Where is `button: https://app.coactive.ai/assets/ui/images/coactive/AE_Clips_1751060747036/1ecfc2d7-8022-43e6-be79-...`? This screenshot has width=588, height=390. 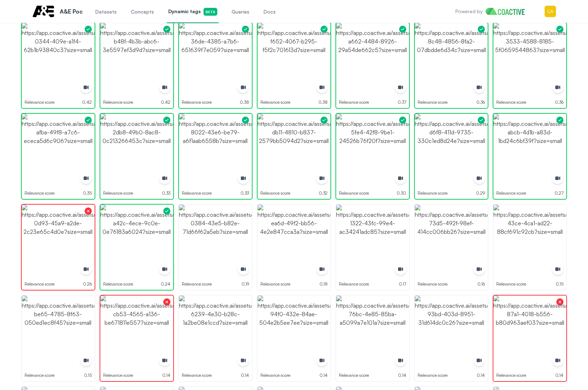 button: https://app.coactive.ai/assets/ui/images/coactive/AE_Clips_1751060747036/1ecfc2d7-8022-43e6-be79-... is located at coordinates (215, 150).